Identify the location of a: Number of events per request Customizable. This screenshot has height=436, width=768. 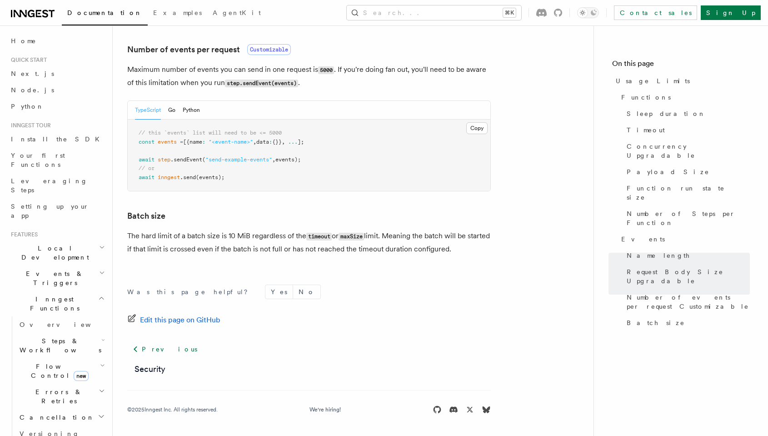
(686, 302).